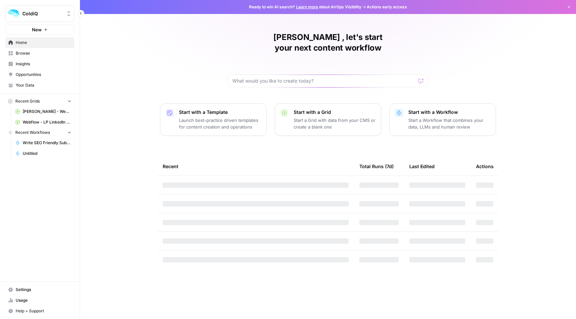 The width and height of the screenshot is (576, 319). Describe the element at coordinates (324, 81) in the screenshot. I see `input: What would you like to create today?` at that location.